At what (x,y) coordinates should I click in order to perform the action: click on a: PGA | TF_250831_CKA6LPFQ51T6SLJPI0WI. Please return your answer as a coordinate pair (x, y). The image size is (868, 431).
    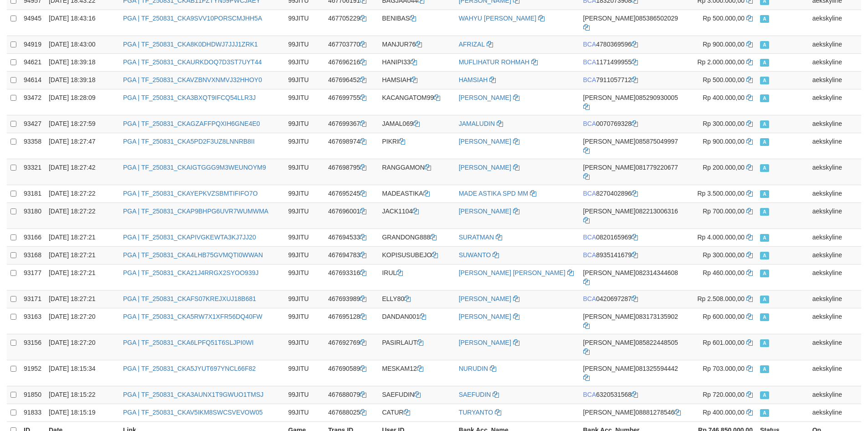
    Looking at the image, I should click on (189, 343).